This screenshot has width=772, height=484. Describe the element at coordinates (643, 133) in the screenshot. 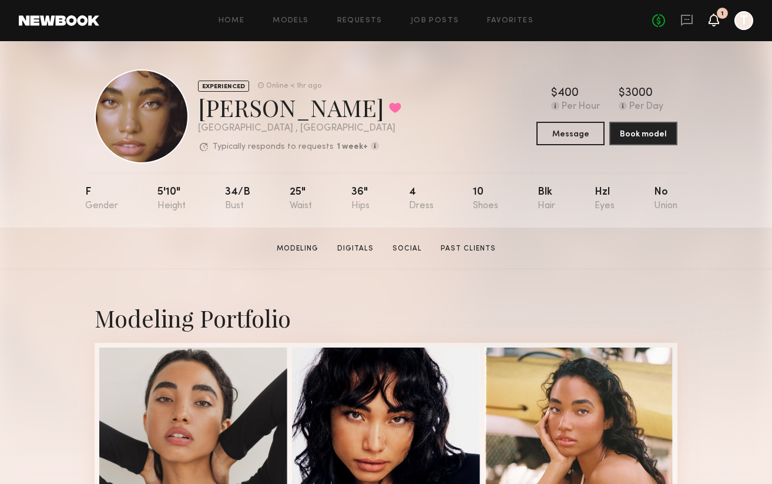

I see `a: Book model` at that location.